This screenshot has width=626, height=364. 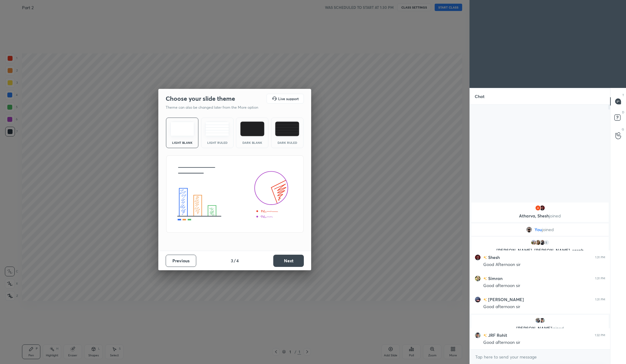 What do you see at coordinates (235, 194) in the screenshot?
I see `img: lightThemeBanner.fbc32fad.svg` at bounding box center [235, 194].